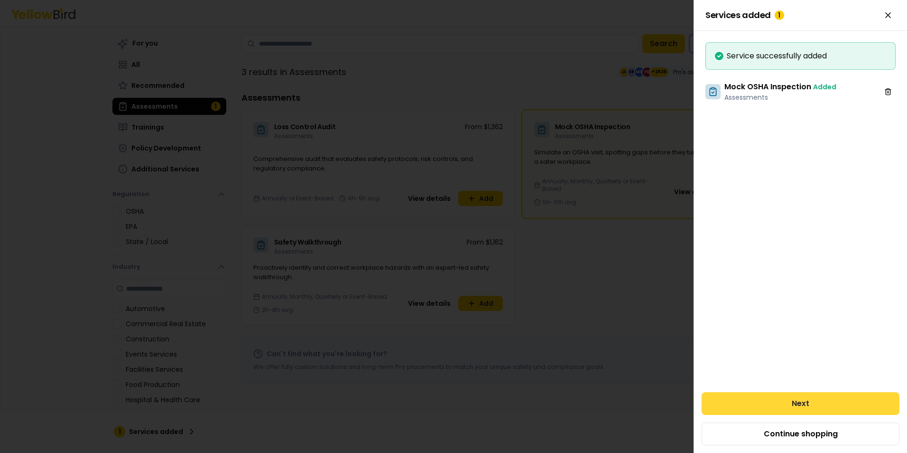  What do you see at coordinates (888, 15) in the screenshot?
I see `button: Close` at bounding box center [888, 15].